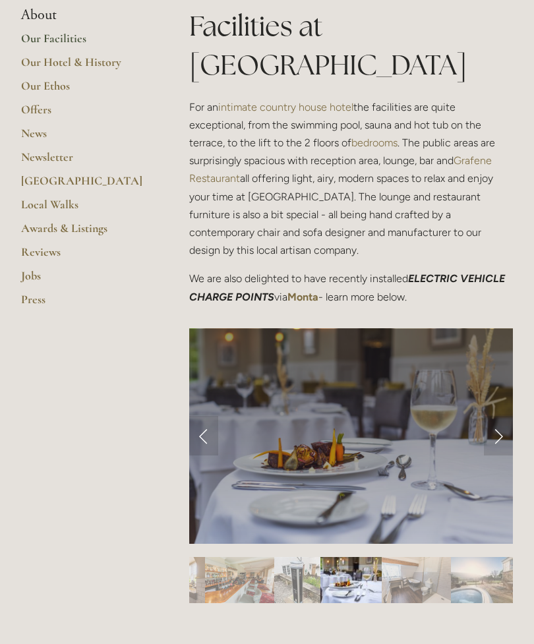 The width and height of the screenshot is (534, 644). I want to click on strong: Monta, so click(303, 297).